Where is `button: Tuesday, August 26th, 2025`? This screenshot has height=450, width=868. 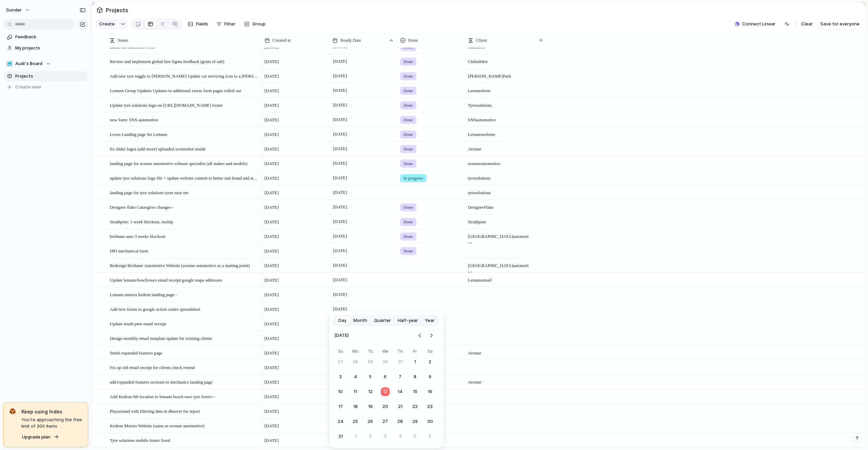 button: Tuesday, August 26th, 2025 is located at coordinates (370, 421).